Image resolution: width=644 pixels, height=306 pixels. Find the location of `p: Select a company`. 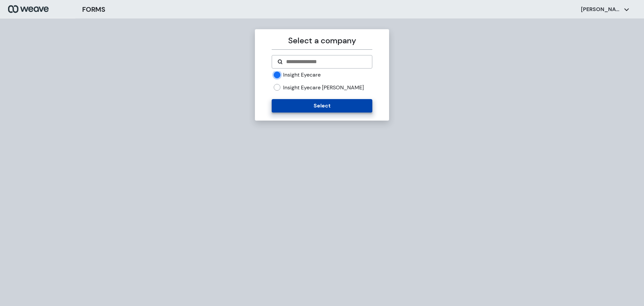

p: Select a company is located at coordinates (322, 40).